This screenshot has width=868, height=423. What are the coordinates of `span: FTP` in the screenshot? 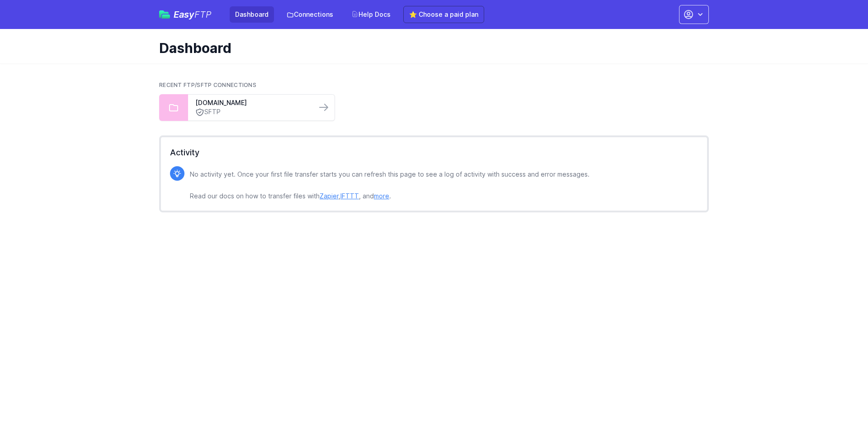 It's located at (203, 15).